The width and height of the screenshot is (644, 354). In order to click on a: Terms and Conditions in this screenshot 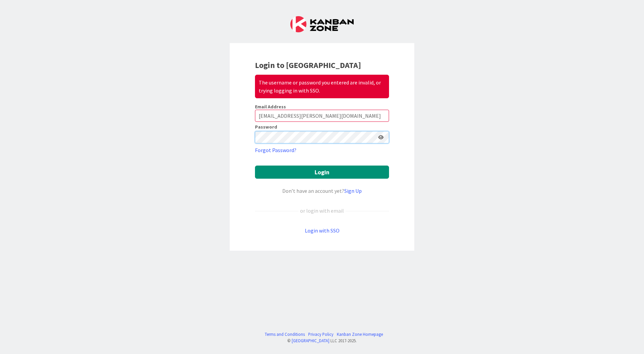, I will do `click(284, 334)`.